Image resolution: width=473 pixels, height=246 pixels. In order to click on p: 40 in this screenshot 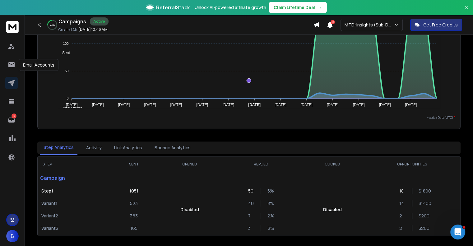, I will do `click(251, 203)`.